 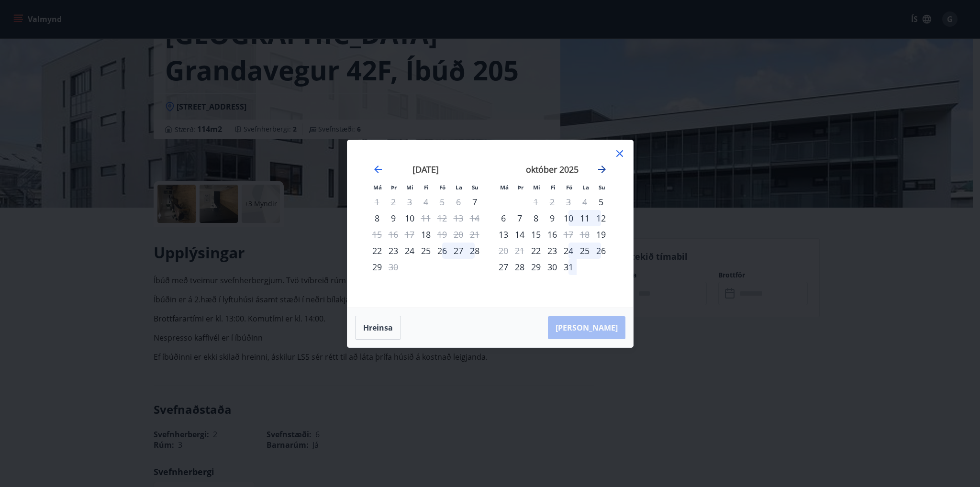 I want to click on td: Choose miðvikudagur, 15. október 2025 as your check-in date. It’s available., so click(x=536, y=235).